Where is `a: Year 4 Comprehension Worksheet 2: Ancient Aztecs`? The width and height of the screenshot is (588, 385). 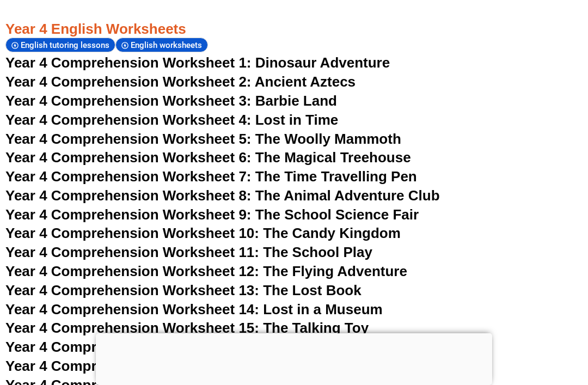 a: Year 4 Comprehension Worksheet 2: Ancient Aztecs is located at coordinates (180, 81).